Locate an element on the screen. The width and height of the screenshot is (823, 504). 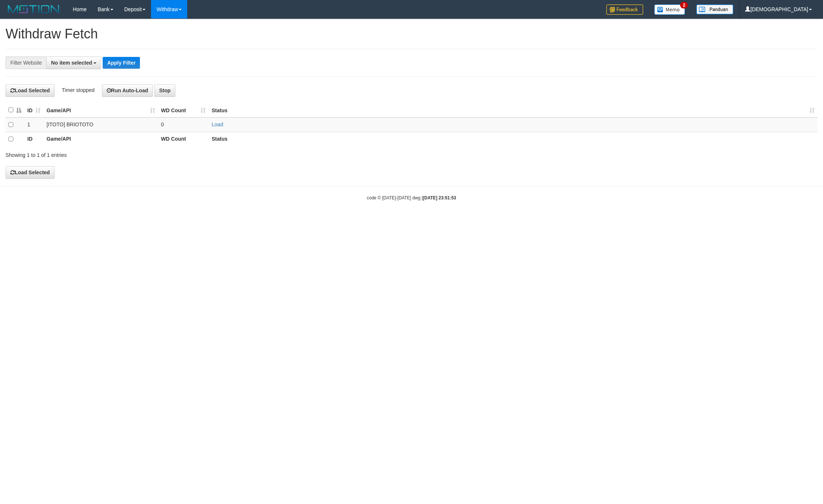
span: No item selected is located at coordinates (71, 63).